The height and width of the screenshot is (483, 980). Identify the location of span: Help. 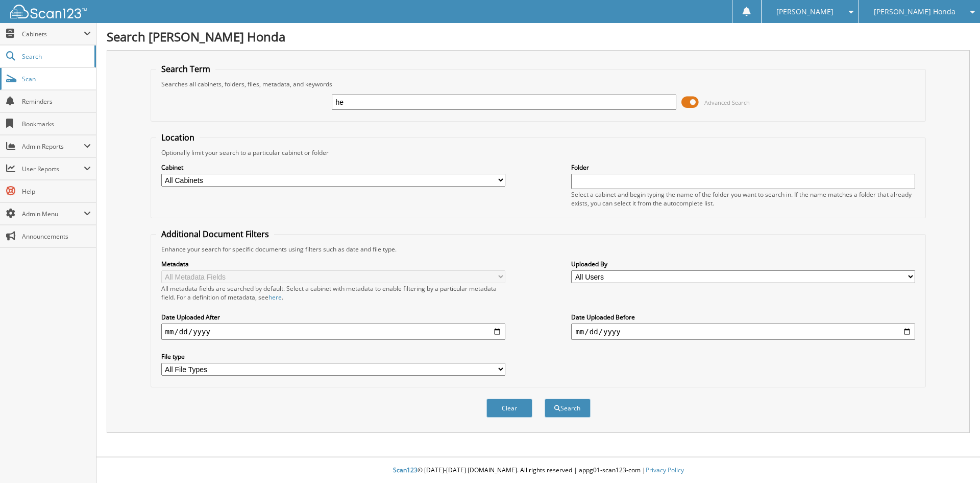
(56, 191).